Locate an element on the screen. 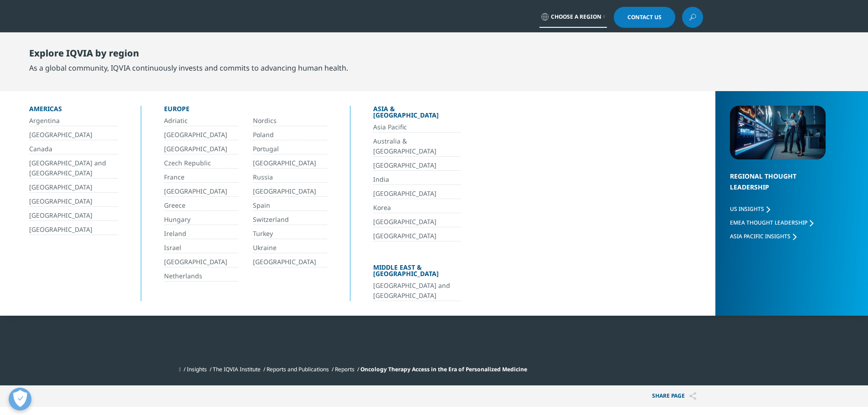 This screenshot has height=415, width=868. a: Russia is located at coordinates (290, 177).